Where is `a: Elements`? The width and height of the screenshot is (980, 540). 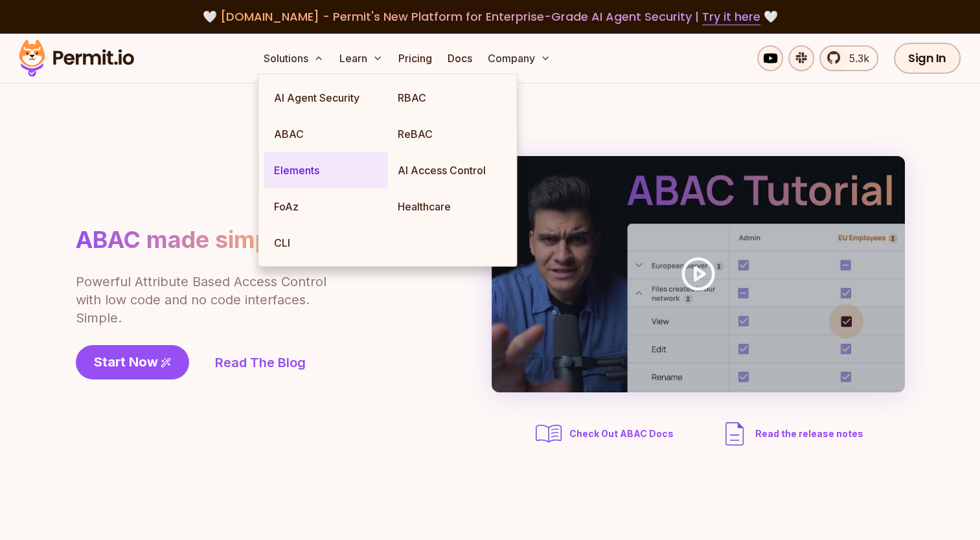
a: Elements is located at coordinates (325, 170).